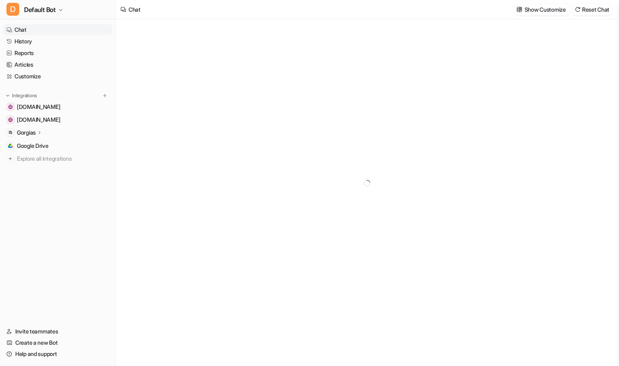 The width and height of the screenshot is (619, 366). I want to click on span: D, so click(13, 9).